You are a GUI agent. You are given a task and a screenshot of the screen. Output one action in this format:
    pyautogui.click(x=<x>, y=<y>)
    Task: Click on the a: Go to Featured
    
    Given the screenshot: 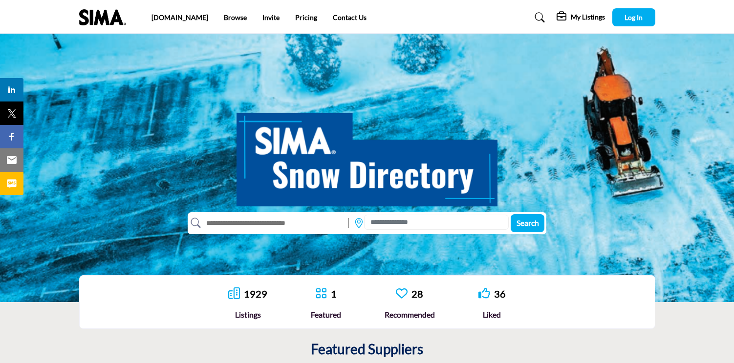 What is the action you would take?
    pyautogui.click(x=321, y=294)
    